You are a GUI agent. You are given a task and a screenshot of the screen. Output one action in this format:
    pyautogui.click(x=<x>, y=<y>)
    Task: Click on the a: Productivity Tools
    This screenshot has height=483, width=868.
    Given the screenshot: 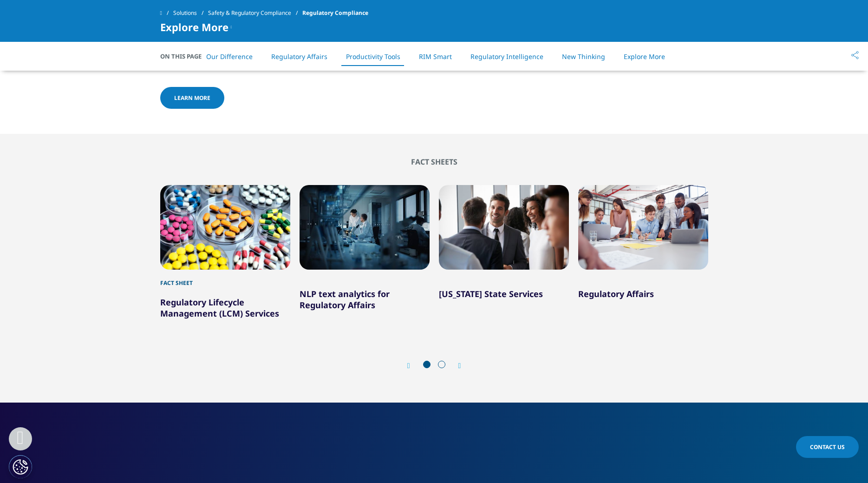 What is the action you would take?
    pyautogui.click(x=373, y=56)
    